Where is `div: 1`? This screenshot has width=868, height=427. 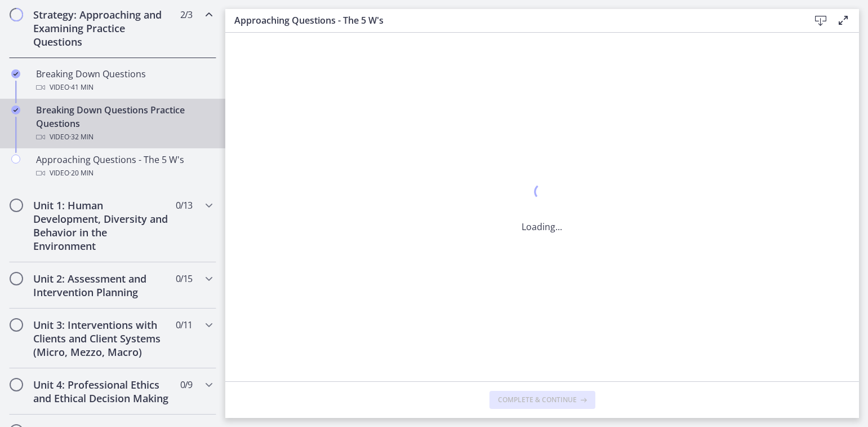
div: 1 is located at coordinates (542, 193).